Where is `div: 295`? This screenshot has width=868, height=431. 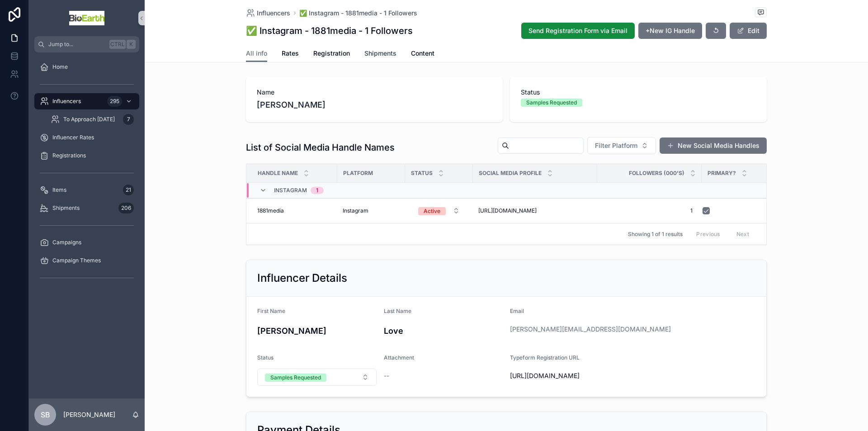
div: 295 is located at coordinates (114, 102).